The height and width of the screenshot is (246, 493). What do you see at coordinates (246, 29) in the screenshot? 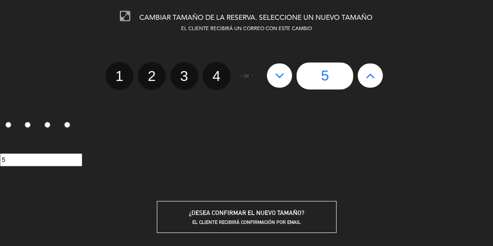
I see `span: EL CLIENTE RECIBIRÁ UN CORREO CON ESTE CAMBIO` at bounding box center [246, 29].